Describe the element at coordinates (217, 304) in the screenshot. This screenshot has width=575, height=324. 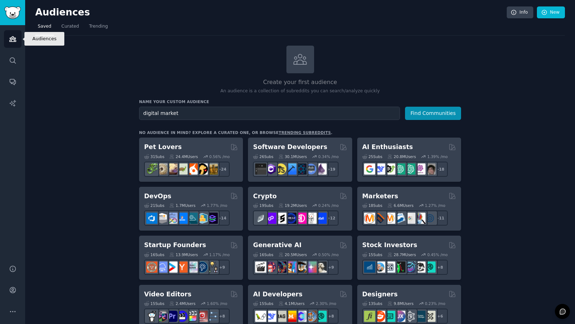
I see `div: 1.60 % /mo` at that location.